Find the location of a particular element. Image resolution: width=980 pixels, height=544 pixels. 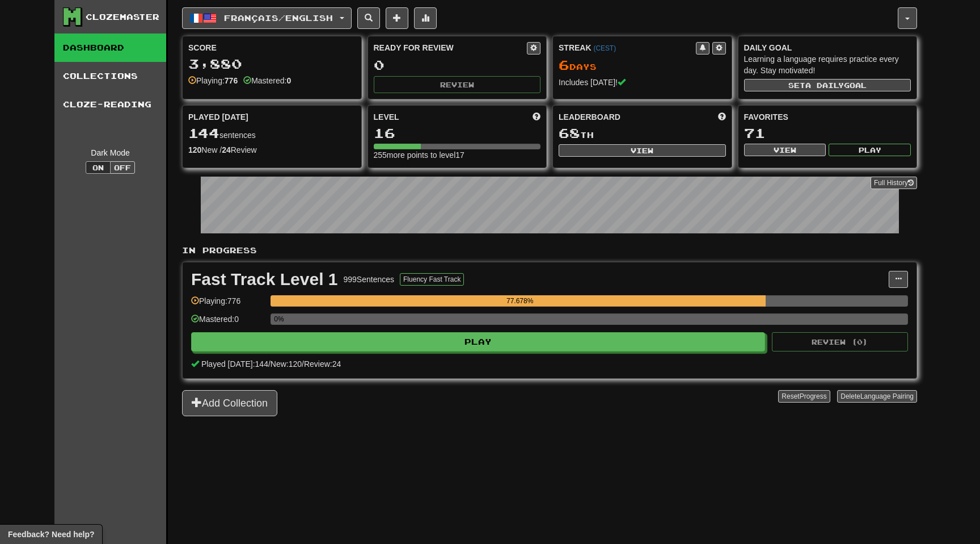

p: In Progress is located at coordinates (550, 250).